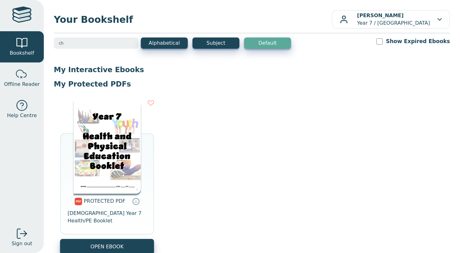 The image size is (460, 253). Describe the element at coordinates (107, 147) in the screenshot. I see `img: 24cf4832-f809-468d-810c-fa4408d48fa2.png` at that location.